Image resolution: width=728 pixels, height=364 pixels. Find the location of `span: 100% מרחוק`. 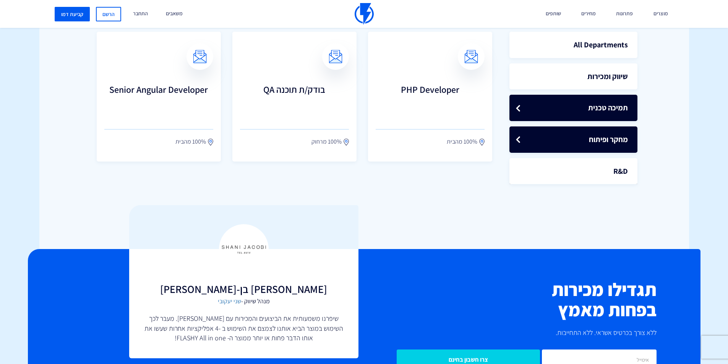

span: 100% מרחוק is located at coordinates (326, 142).